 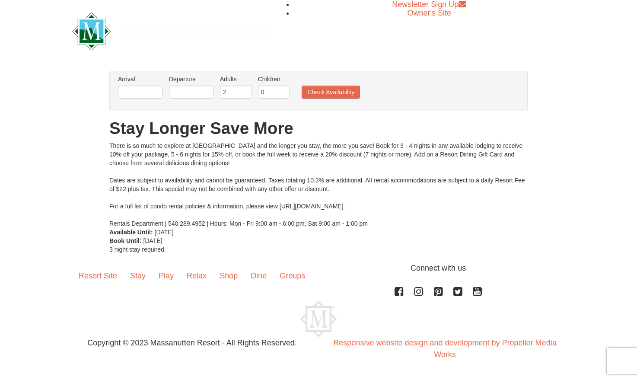 I want to click on a: Massanutten Resort, so click(x=171, y=30).